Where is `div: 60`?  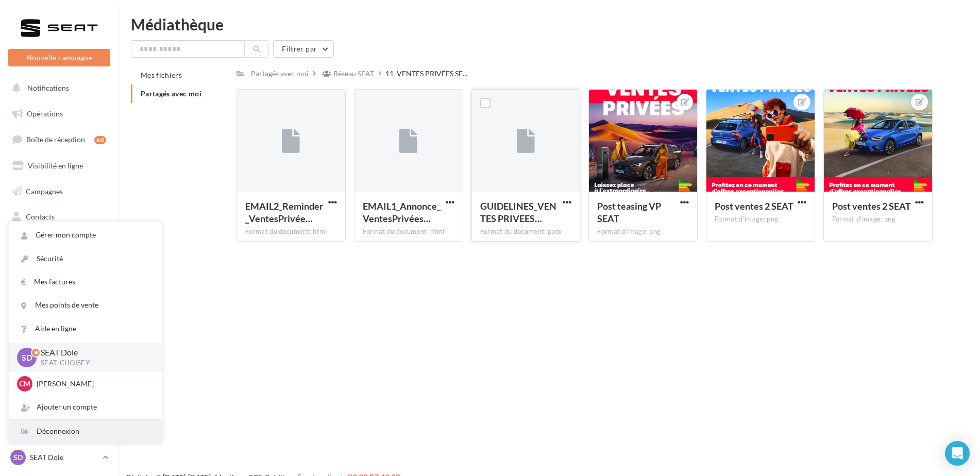 div: 60 is located at coordinates (100, 140).